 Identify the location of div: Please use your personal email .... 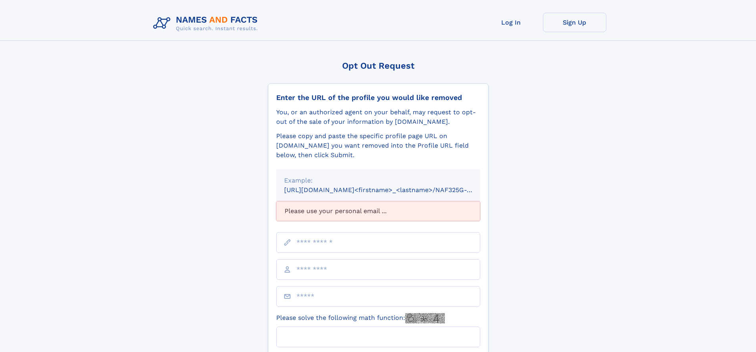
(378, 211).